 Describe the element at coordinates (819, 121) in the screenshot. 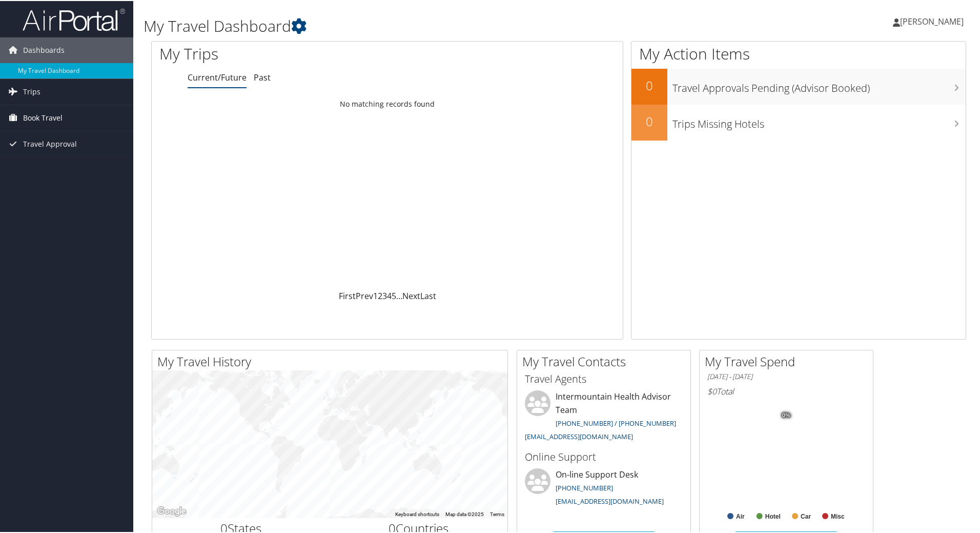

I see `h3: Trips Missing Hotels` at that location.